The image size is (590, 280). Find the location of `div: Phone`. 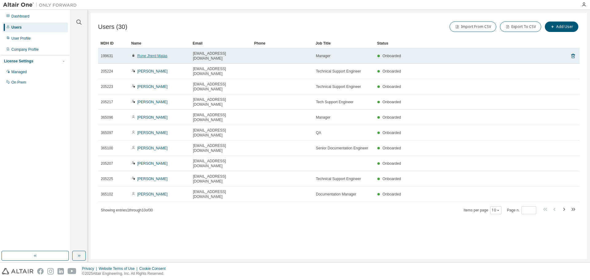

div: Phone is located at coordinates (282, 43).